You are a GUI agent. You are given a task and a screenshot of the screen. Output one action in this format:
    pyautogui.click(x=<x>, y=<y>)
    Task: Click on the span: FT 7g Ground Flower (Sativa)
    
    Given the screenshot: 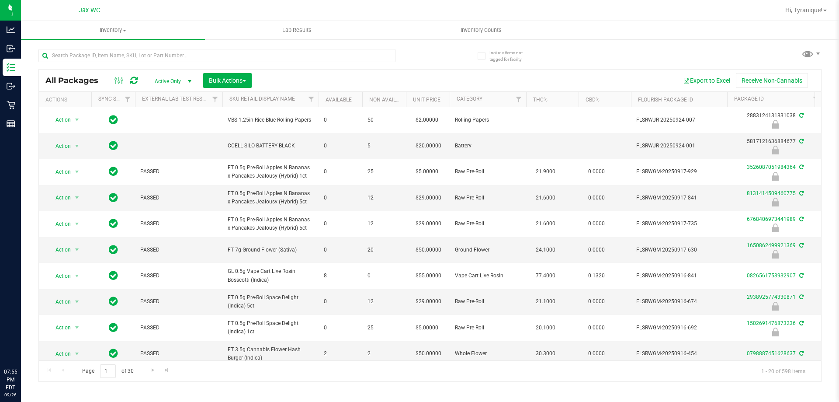 What is the action you would take?
    pyautogui.click(x=271, y=250)
    